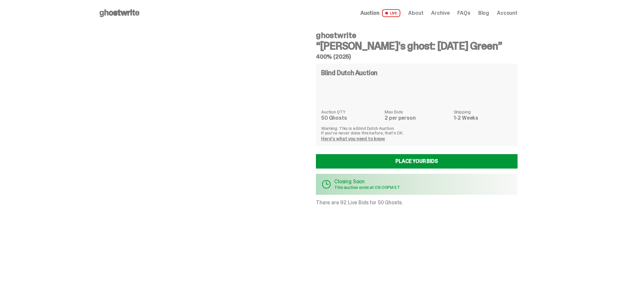 This screenshot has height=303, width=621. What do you see at coordinates (464, 13) in the screenshot?
I see `a: FAQs` at bounding box center [464, 13].